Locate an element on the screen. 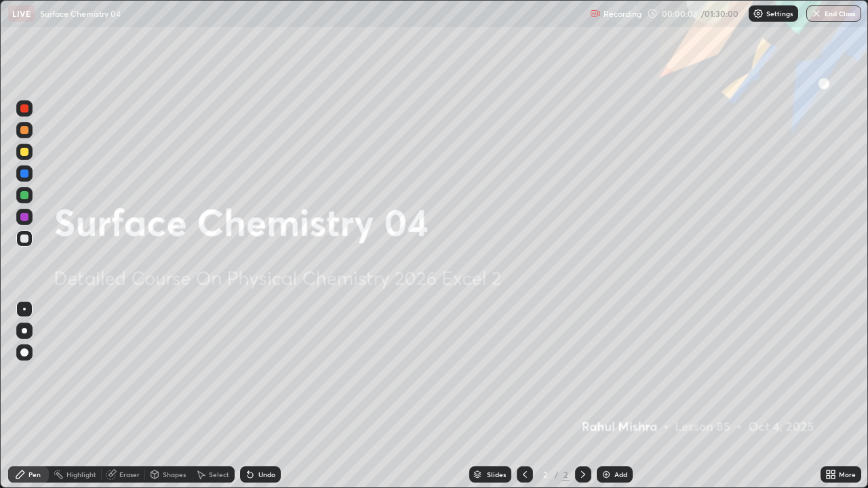 This screenshot has height=488, width=868. img: end-class-cross is located at coordinates (816, 13).